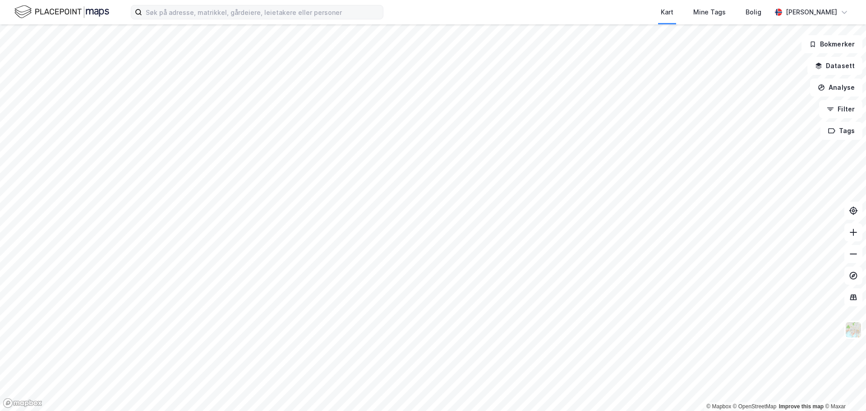 The image size is (866, 411). Describe the element at coordinates (23, 403) in the screenshot. I see `a: Mapbox homepage` at that location.